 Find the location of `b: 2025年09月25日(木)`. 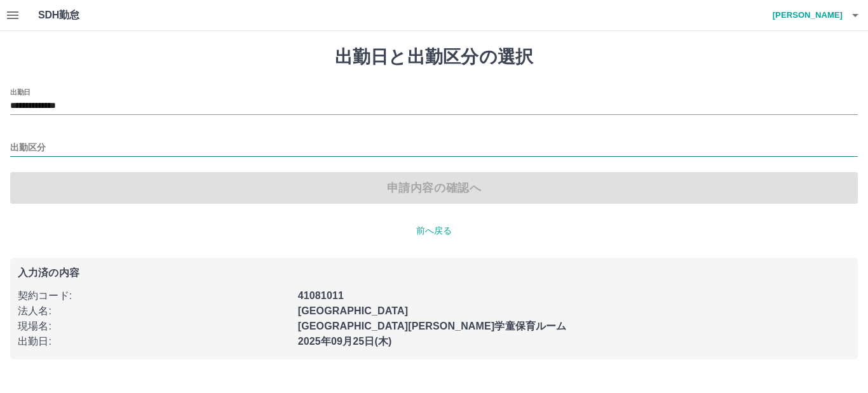

b: 2025年09月25日(木) is located at coordinates (345, 341).